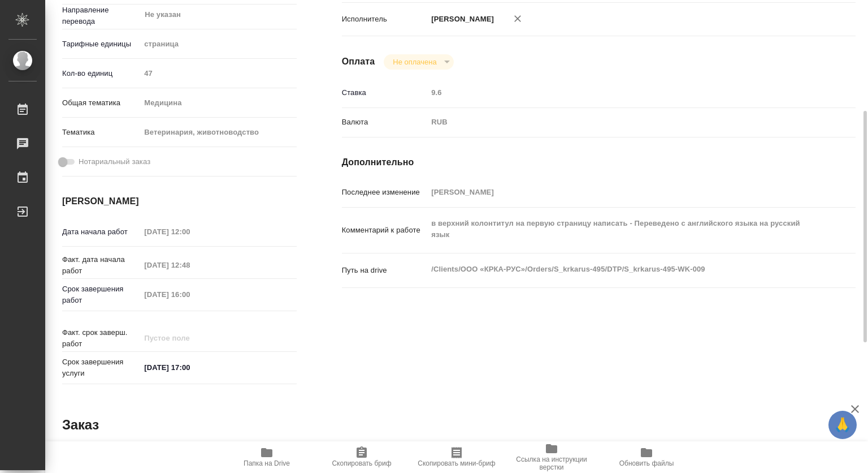 The height and width of the screenshot is (473, 868). What do you see at coordinates (361, 463) in the screenshot?
I see `span: Скопировать бриф` at bounding box center [361, 463].